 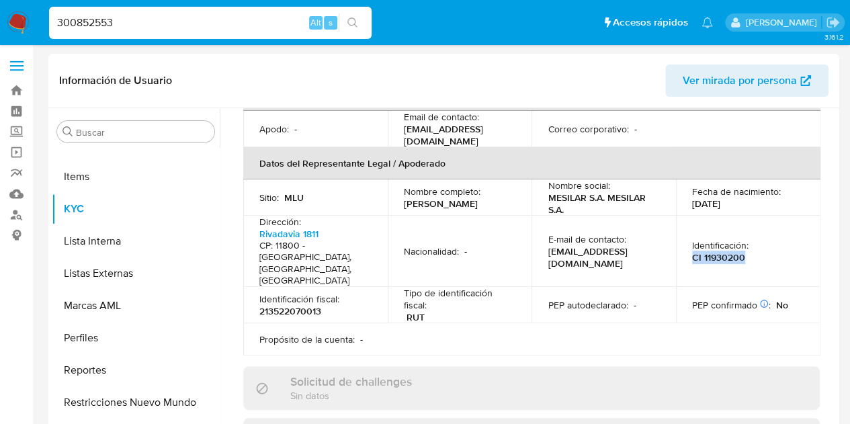 I want to click on button: Ver mirada por persona, so click(x=746, y=81).